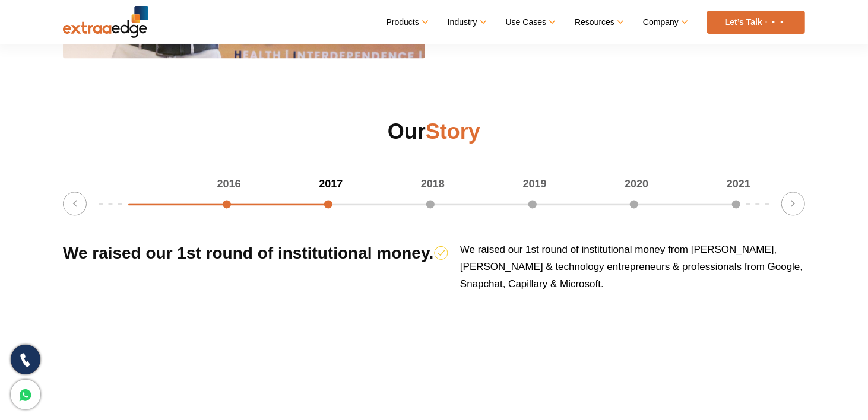 The width and height of the screenshot is (868, 420). I want to click on a: Let’s Talk, so click(756, 22).